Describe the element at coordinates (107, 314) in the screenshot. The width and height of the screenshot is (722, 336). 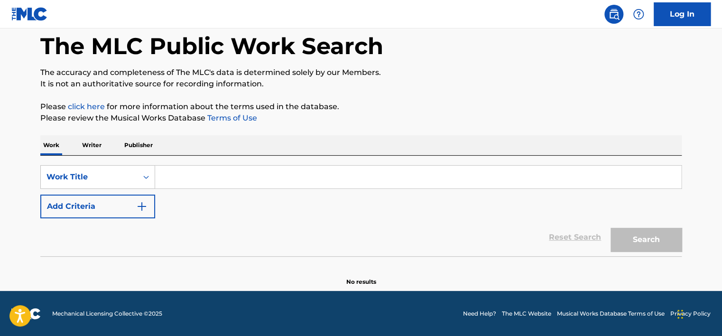
I see `span: Mechanical Licensing Collective © 2025` at that location.